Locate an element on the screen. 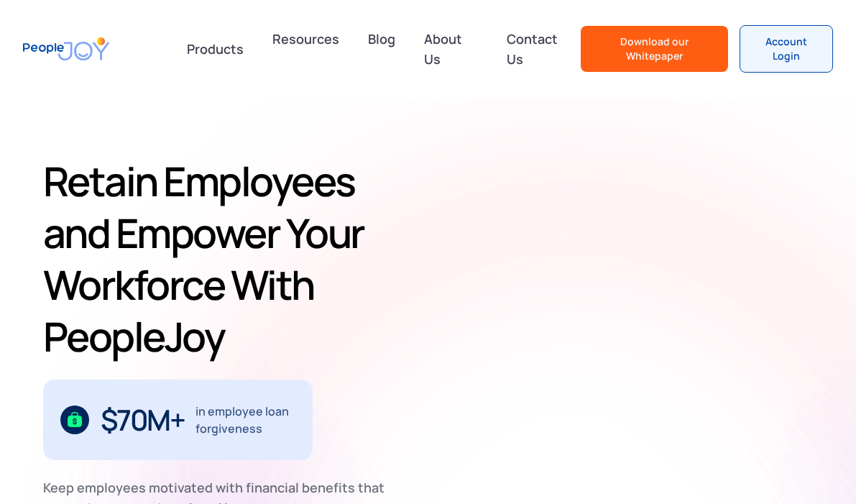  a: About Us is located at coordinates (450, 49).